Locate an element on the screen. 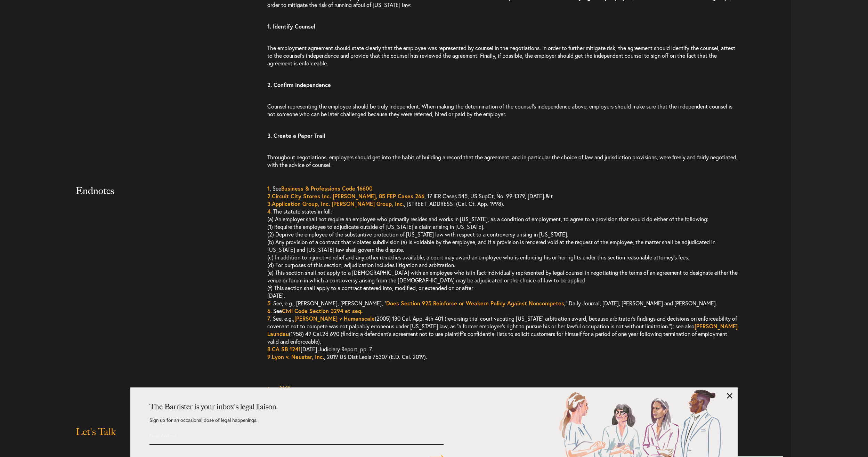  a: Civil Code Section 3294 et seq. is located at coordinates (322, 310).